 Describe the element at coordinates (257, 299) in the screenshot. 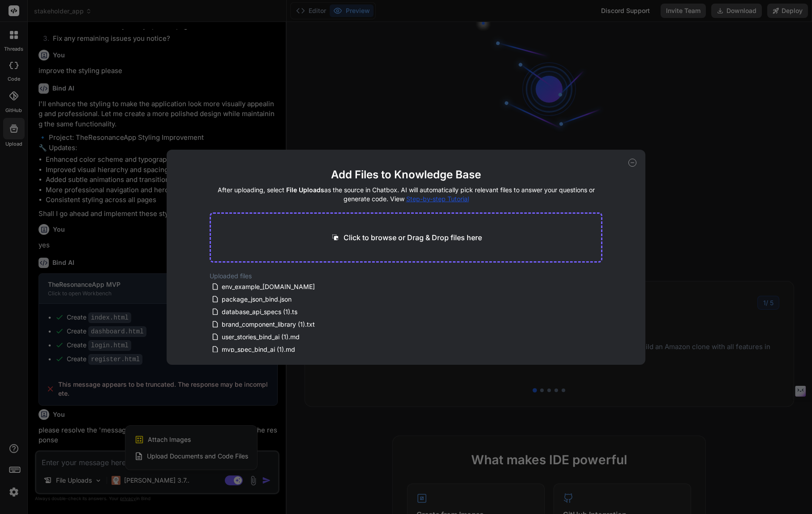

I see `span: package_json_bind.json` at that location.